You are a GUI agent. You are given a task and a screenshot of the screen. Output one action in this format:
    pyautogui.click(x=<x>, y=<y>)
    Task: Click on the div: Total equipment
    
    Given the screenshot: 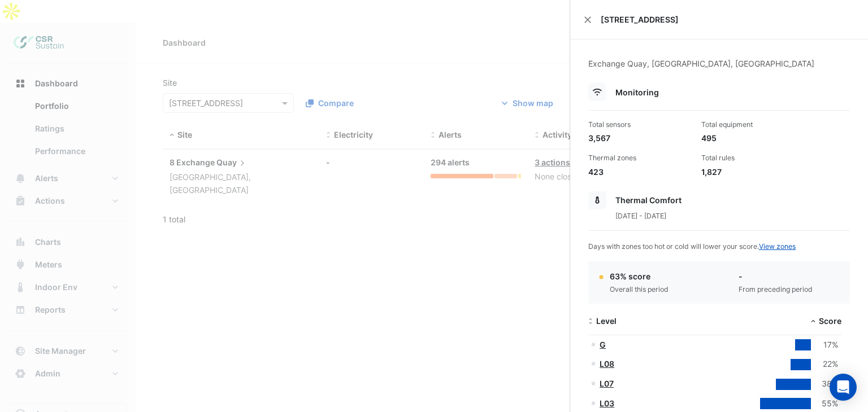 What is the action you would take?
    pyautogui.click(x=753, y=125)
    